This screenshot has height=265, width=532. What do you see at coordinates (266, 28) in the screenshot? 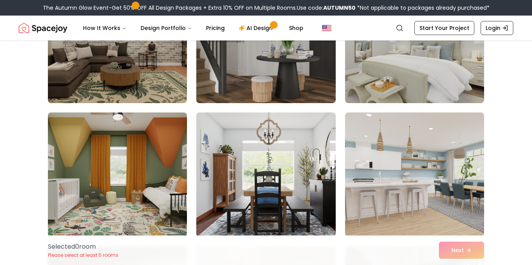
I see `nav: Global` at bounding box center [266, 28].